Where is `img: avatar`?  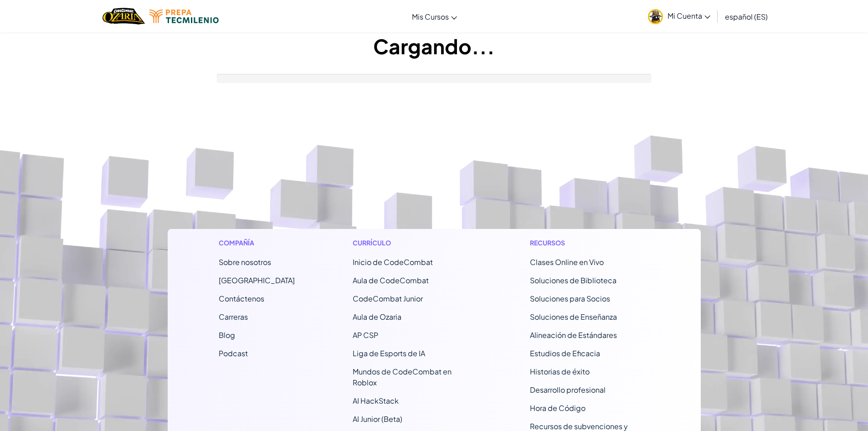 img: avatar is located at coordinates (655, 17).